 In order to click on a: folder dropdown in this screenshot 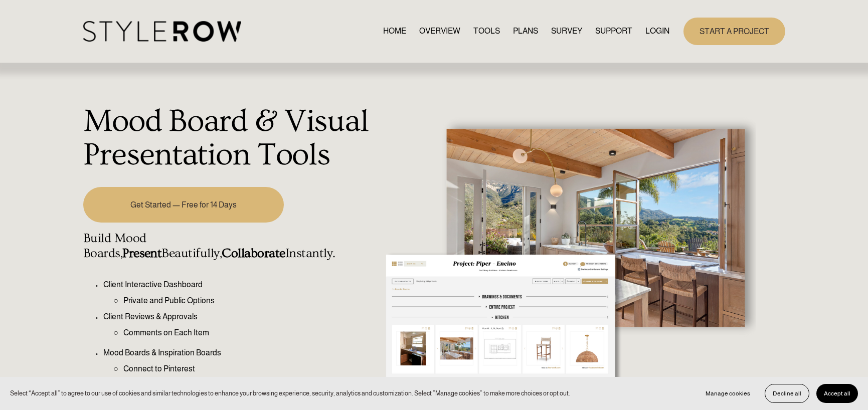, I will do `click(614, 31)`.